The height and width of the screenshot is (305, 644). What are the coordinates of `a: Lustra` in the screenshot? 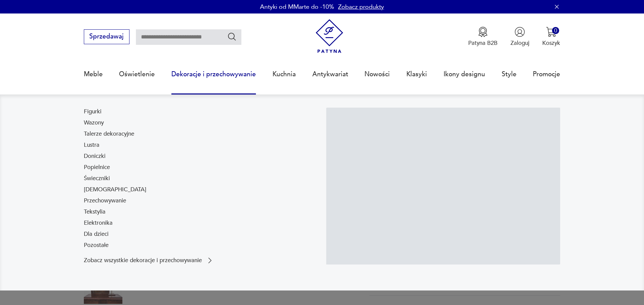 It's located at (92, 145).